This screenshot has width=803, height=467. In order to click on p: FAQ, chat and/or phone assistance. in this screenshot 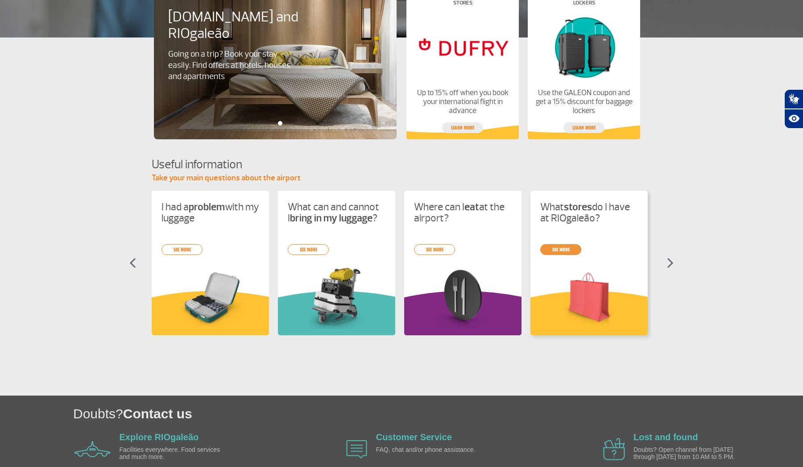, I will do `click(427, 449)`.